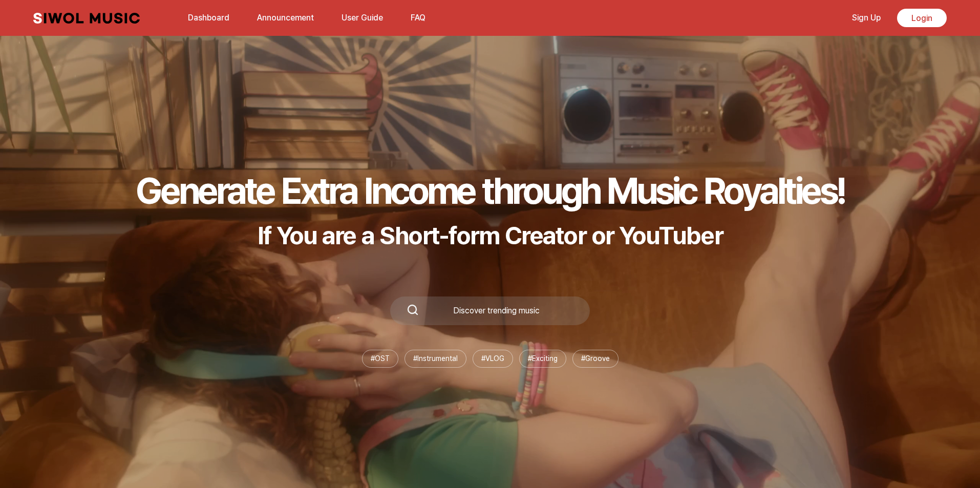  What do you see at coordinates (543, 358) in the screenshot?
I see `li: # Exciting` at bounding box center [543, 358].